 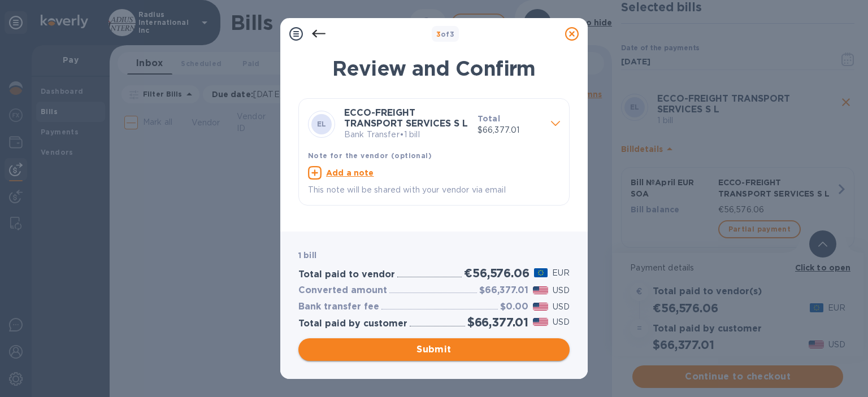 I want to click on b: EL, so click(x=321, y=124).